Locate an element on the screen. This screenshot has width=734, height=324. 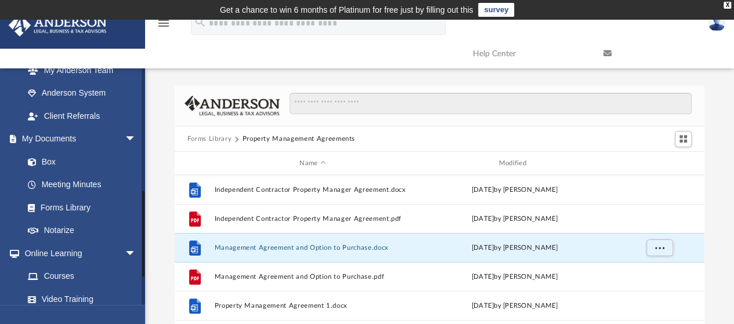
a: Notarize is located at coordinates (82, 231).